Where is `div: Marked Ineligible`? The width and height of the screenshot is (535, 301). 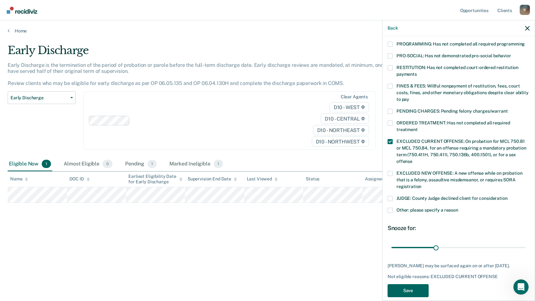 div: Marked Ineligible is located at coordinates (196, 164).